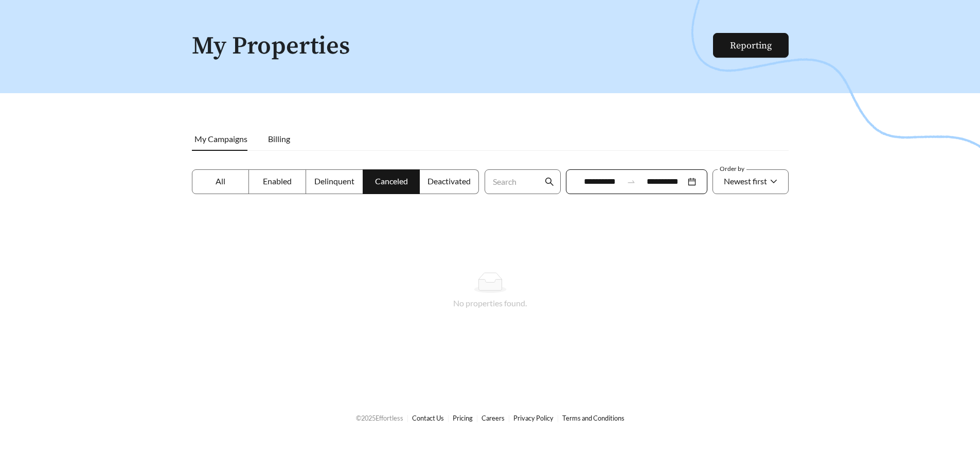  I want to click on a: Reporting, so click(750, 46).